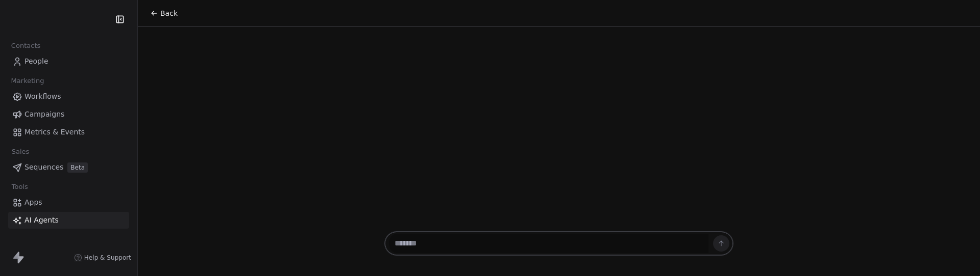 This screenshot has width=980, height=276. I want to click on span: Tools, so click(20, 187).